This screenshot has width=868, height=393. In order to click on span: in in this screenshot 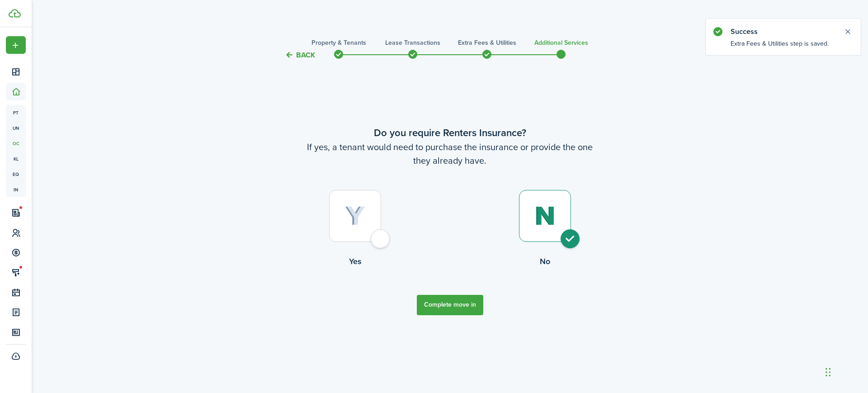, I will do `click(16, 190)`.